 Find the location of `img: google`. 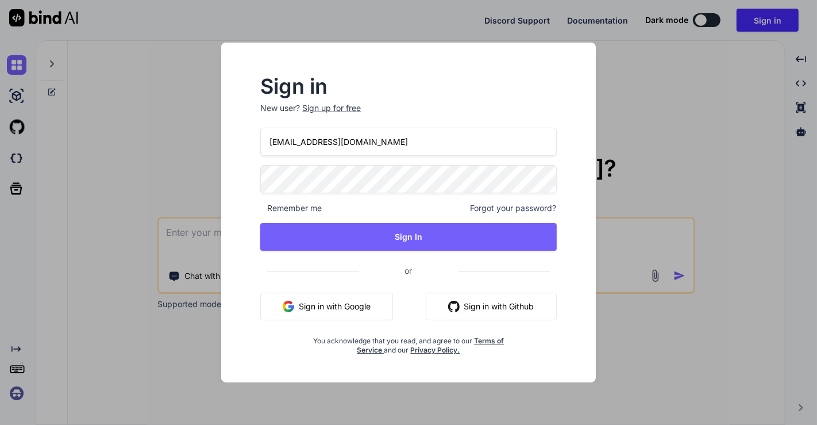

img: google is located at coordinates (288, 306).